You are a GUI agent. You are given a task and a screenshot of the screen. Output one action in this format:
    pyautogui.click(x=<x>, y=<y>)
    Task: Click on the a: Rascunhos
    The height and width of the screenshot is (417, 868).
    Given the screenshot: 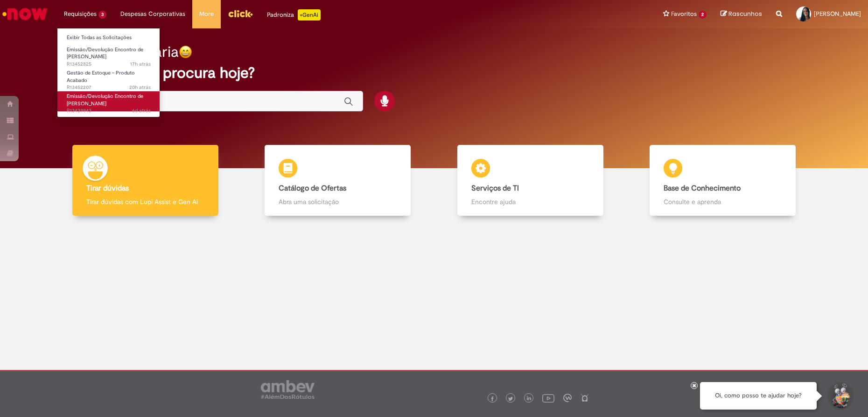 What is the action you would take?
    pyautogui.click(x=741, y=14)
    